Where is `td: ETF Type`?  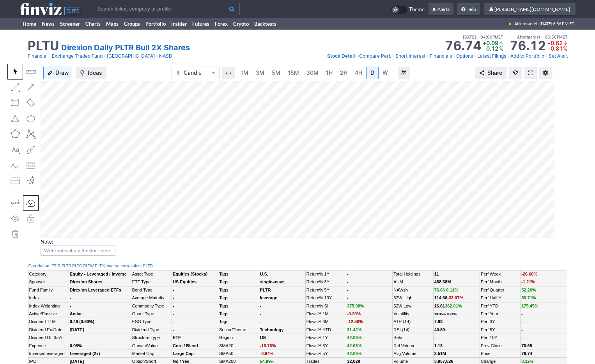 td: ETF Type is located at coordinates (152, 282).